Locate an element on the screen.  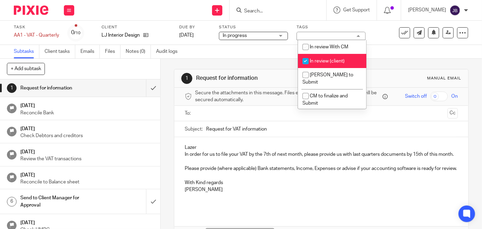
label: Subject: is located at coordinates (194, 129).